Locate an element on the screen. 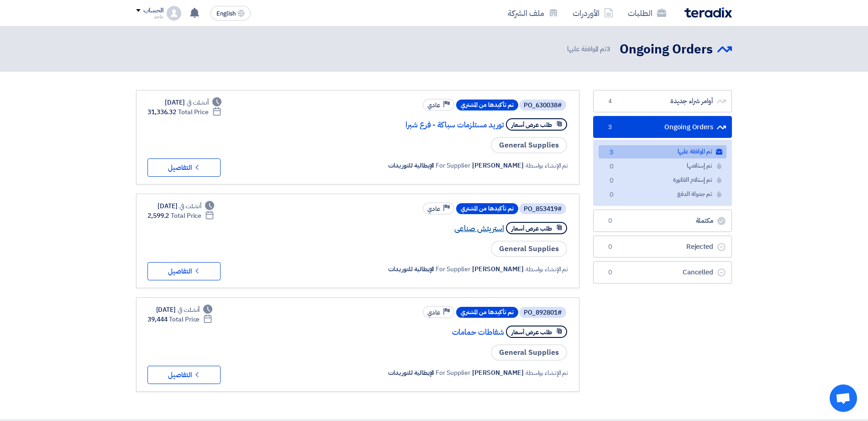 This screenshot has width=868, height=421. div: الحساب is located at coordinates (153, 11).